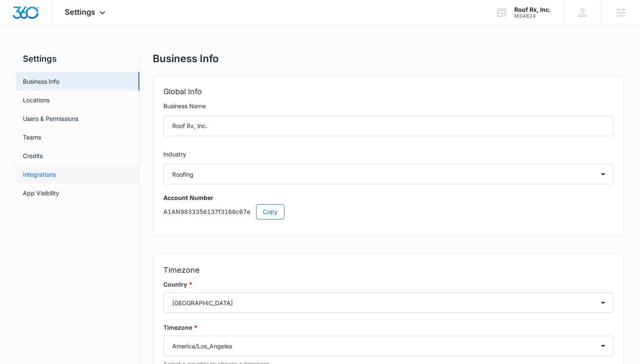 The height and width of the screenshot is (364, 640). I want to click on h2: Timezone, so click(388, 271).